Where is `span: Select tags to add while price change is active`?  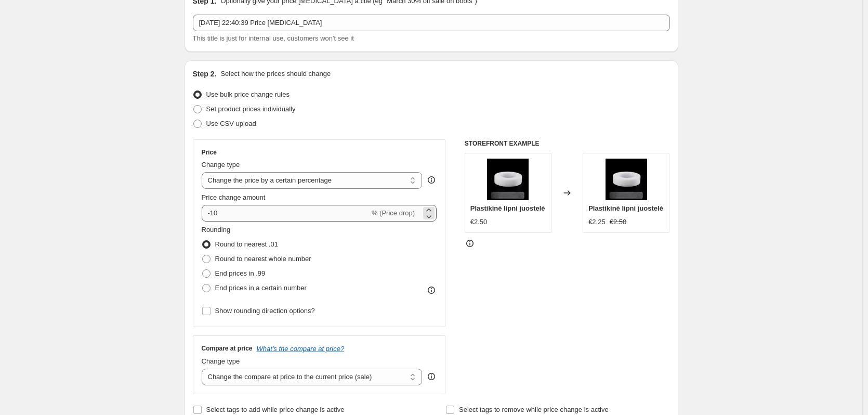
span: Select tags to add while price change is active is located at coordinates (276, 409).